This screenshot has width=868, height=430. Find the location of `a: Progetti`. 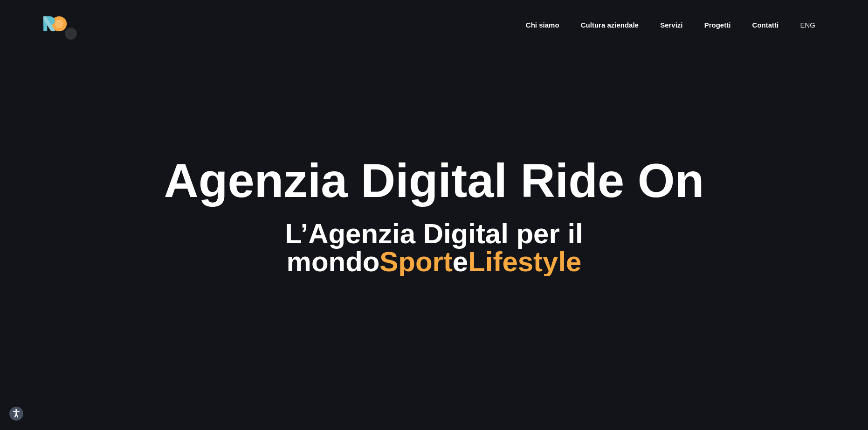

a: Progetti is located at coordinates (717, 25).